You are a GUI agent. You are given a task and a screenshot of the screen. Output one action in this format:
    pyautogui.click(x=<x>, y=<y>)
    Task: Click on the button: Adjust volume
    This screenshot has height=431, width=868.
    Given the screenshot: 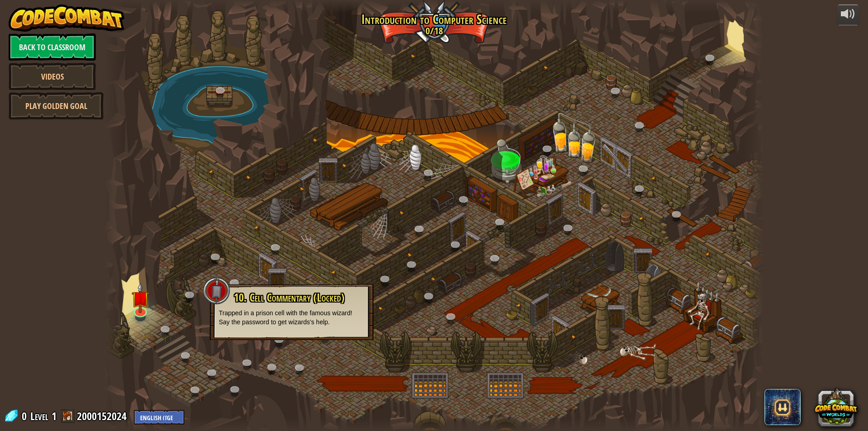 What is the action you would take?
    pyautogui.click(x=848, y=15)
    